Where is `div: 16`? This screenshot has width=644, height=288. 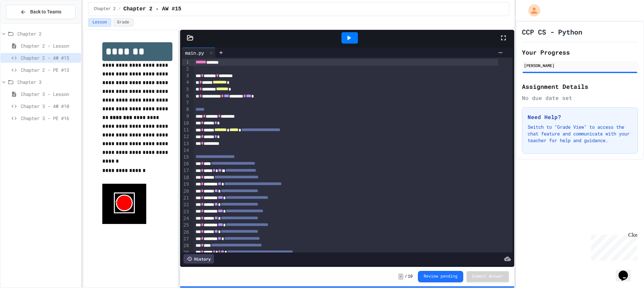
div: 16 is located at coordinates (186, 164).